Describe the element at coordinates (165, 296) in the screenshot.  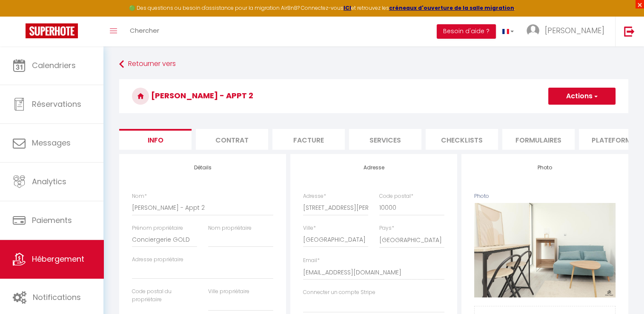
I see `label: Code postal du propriétaire` at that location.